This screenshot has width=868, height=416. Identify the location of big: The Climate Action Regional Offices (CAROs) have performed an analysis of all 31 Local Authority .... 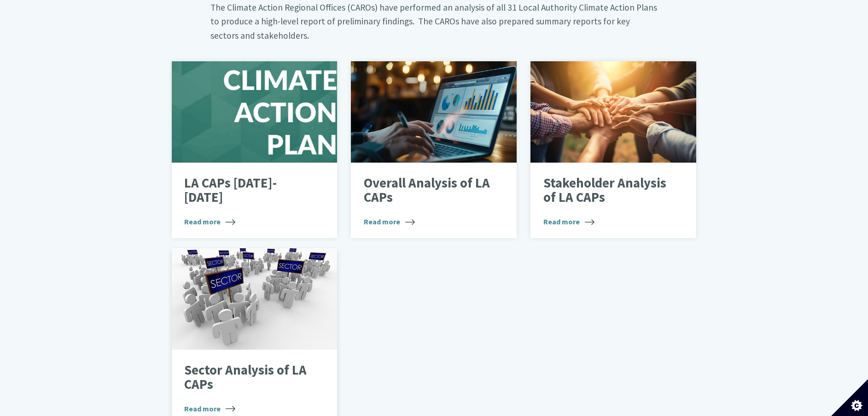
(434, 21).